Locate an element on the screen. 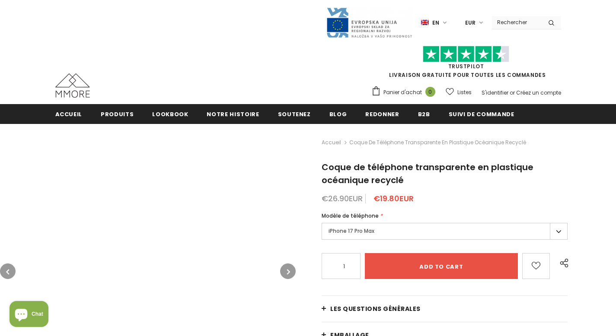 This screenshot has height=336, width=616. a: Lookbook is located at coordinates (170, 114).